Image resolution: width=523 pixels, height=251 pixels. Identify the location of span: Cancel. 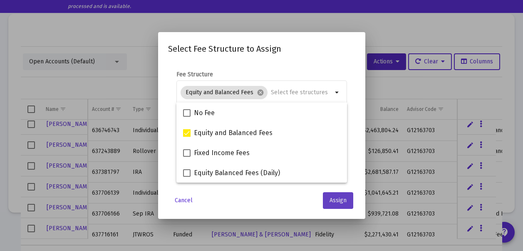
(184, 200).